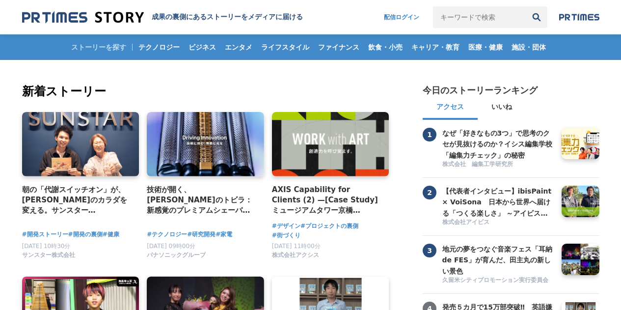  Describe the element at coordinates (167, 234) in the screenshot. I see `a: #テクノロジー` at that location.